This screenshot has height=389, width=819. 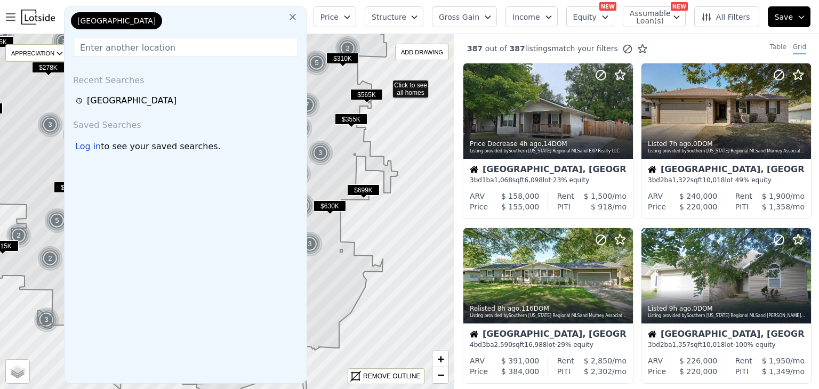 I want to click on div: $234K, so click(x=70, y=189).